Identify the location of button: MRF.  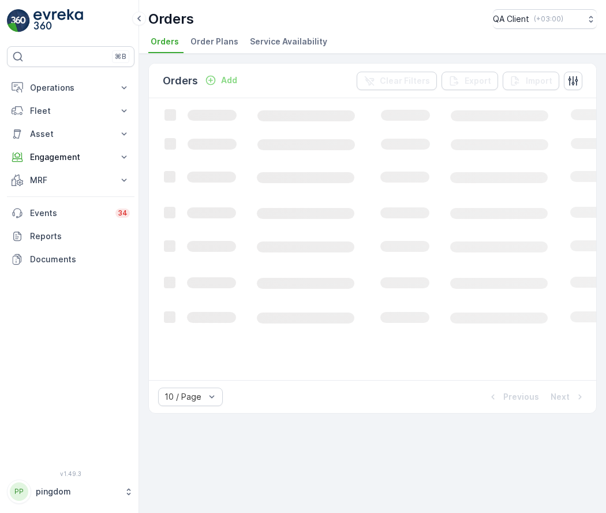
(70, 180).